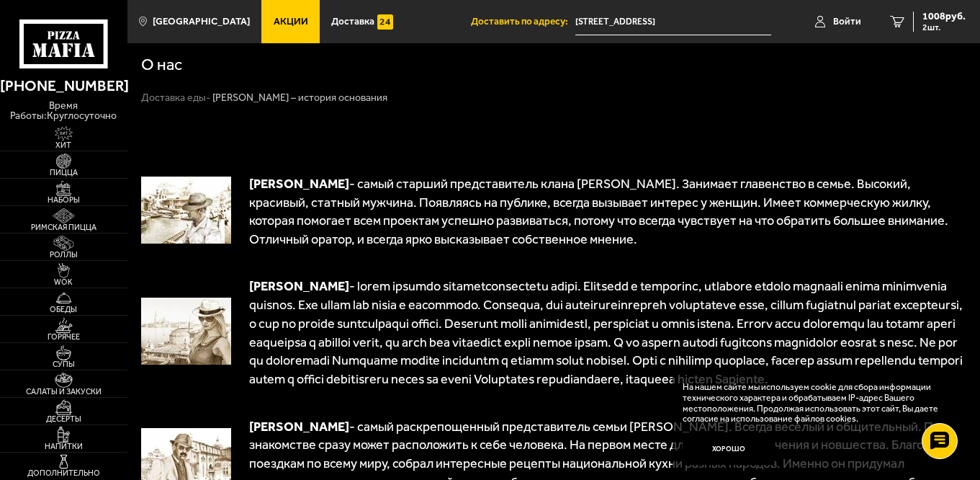 The width and height of the screenshot is (980, 480). Describe the element at coordinates (162, 65) in the screenshot. I see `h1: О нас` at that location.